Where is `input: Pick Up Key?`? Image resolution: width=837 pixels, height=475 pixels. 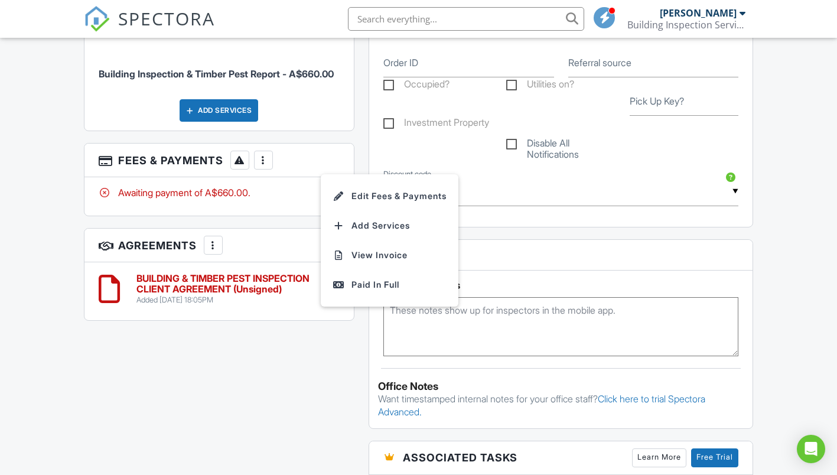 input: Pick Up Key? is located at coordinates (684, 101).